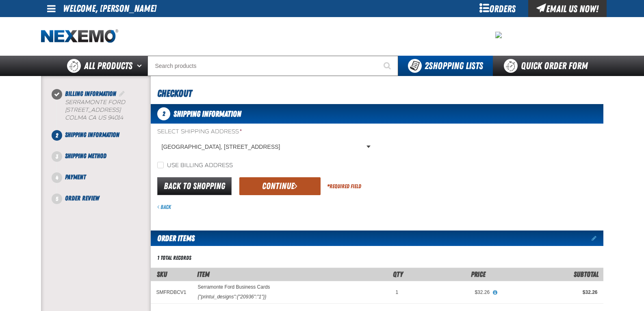  I want to click on span: SKU, so click(162, 274).